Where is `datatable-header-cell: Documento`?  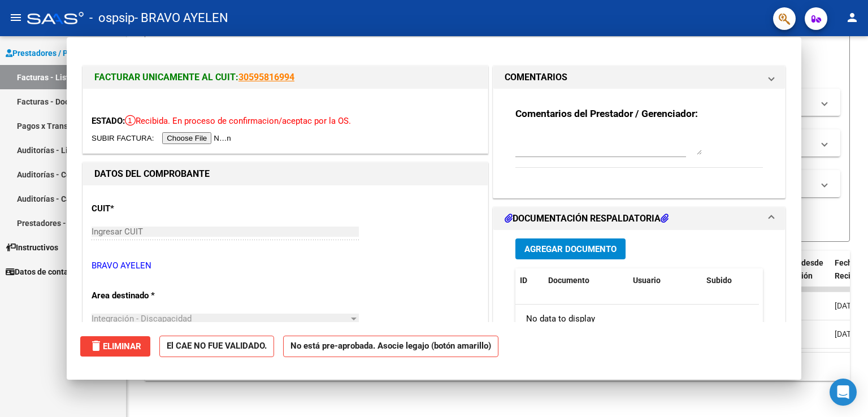
datatable-header-cell: Documento is located at coordinates (586, 280).